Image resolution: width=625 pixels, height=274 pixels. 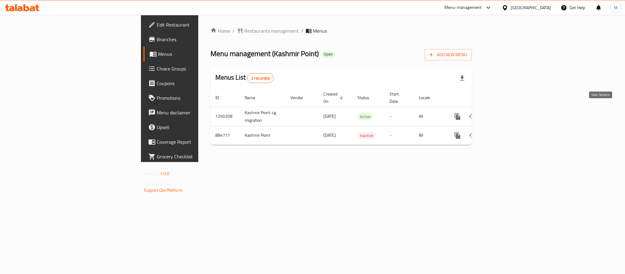 I want to click on a: Menus, so click(x=194, y=54).